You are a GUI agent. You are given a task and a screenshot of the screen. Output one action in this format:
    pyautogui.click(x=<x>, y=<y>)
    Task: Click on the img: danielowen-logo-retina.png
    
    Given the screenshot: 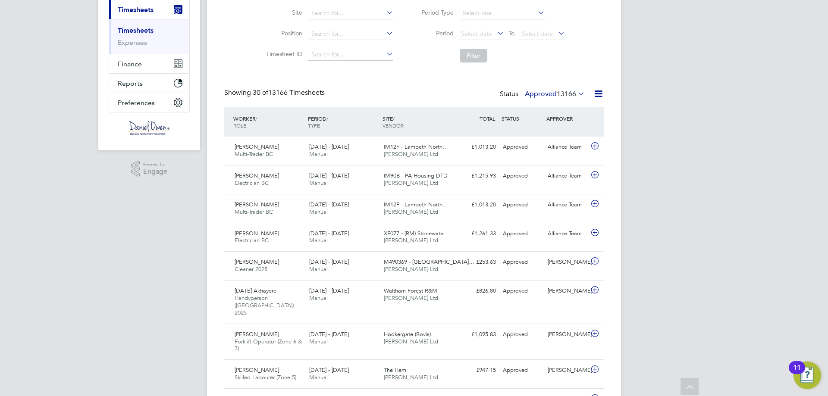 What is the action you would take?
    pyautogui.click(x=149, y=128)
    